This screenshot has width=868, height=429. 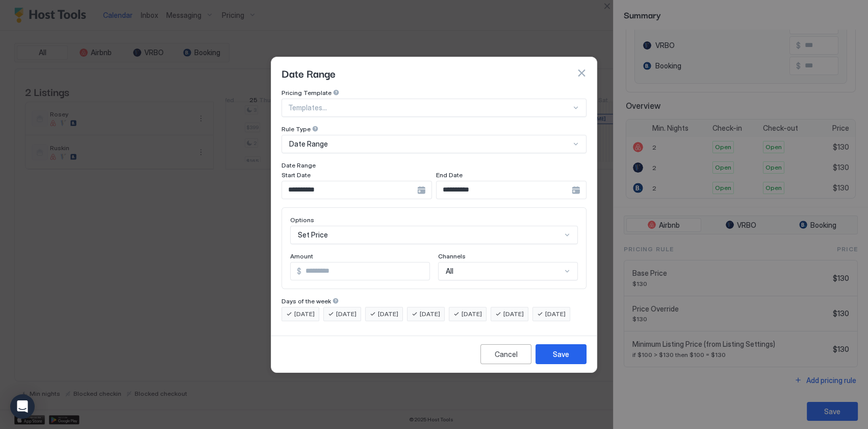 I want to click on span: Pricing Template, so click(x=307, y=92).